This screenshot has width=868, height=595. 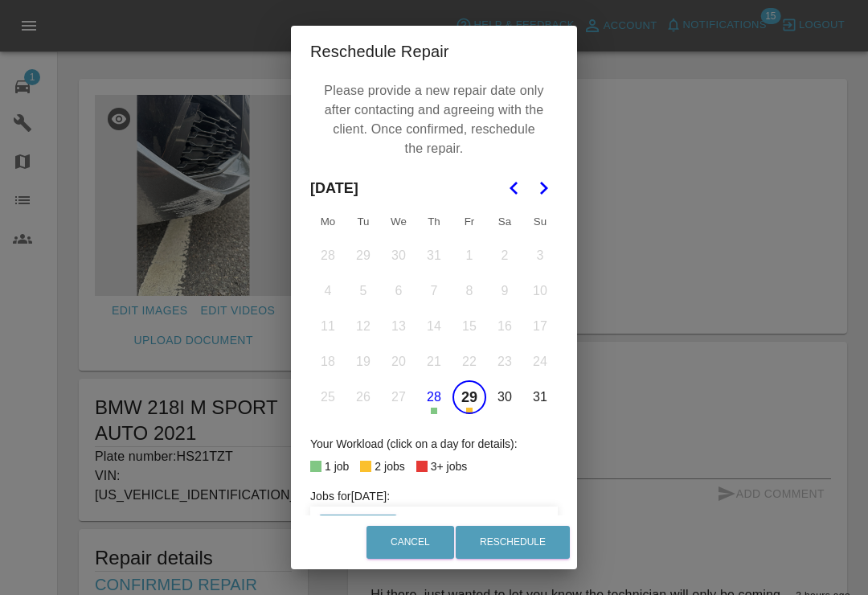 I want to click on button: Reschedule, so click(x=513, y=542).